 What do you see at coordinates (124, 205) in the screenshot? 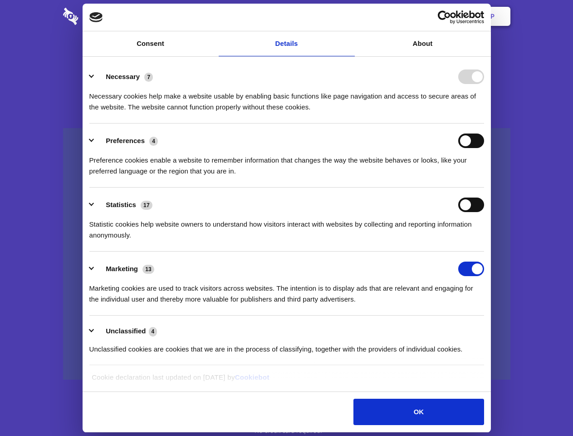
I see `button: Statistics (17)` at bounding box center [124, 205].